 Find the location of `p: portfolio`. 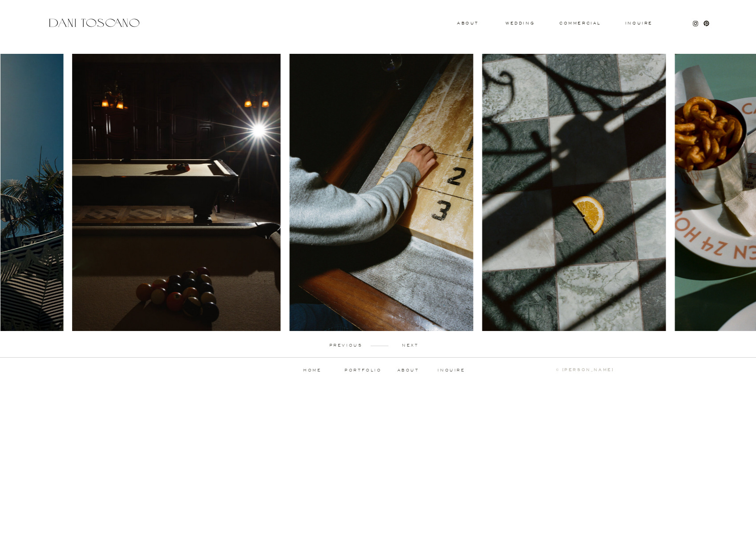

p: portfolio is located at coordinates (363, 370).